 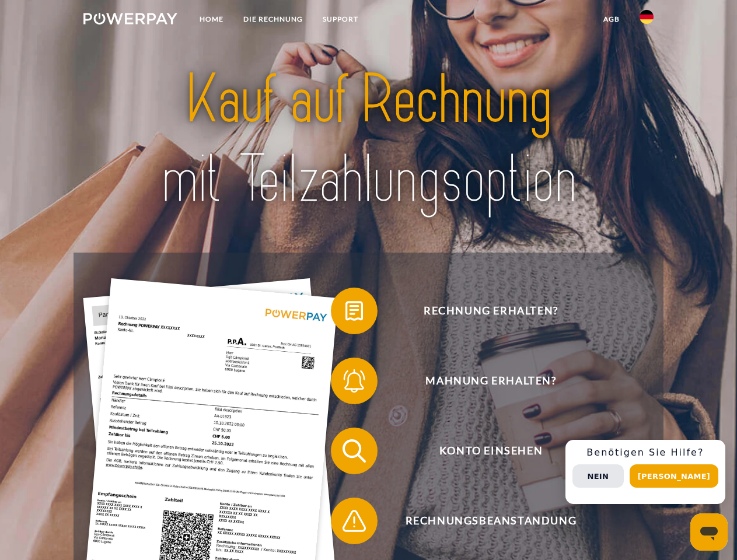 I want to click on span: Konto einsehen, so click(x=491, y=451).